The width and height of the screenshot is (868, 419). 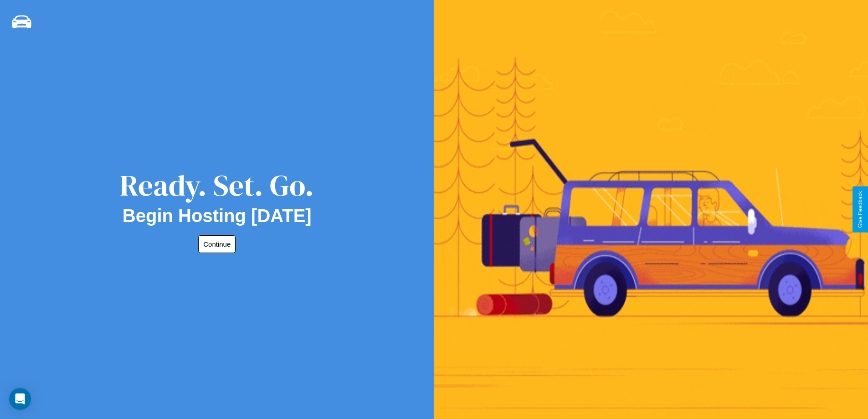 What do you see at coordinates (217, 185) in the screenshot?
I see `div: Ready. Set. Go.` at bounding box center [217, 185].